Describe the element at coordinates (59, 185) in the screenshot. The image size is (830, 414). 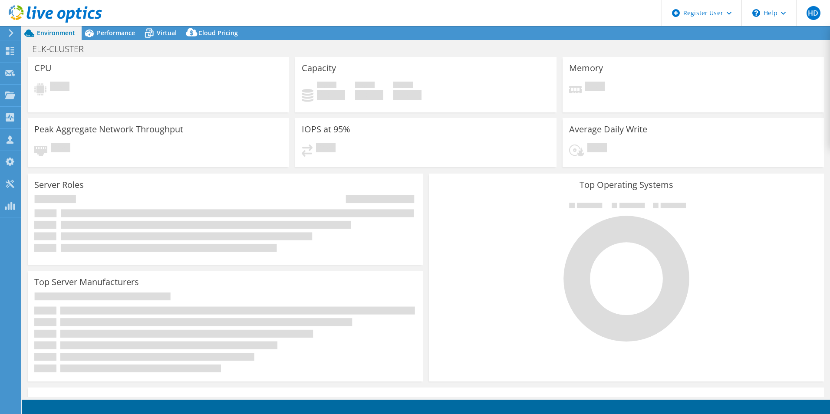
I see `h3: Server Roles` at that location.